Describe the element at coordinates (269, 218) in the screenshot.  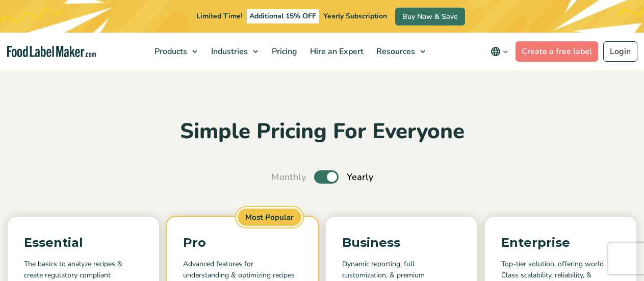
I see `span: Most Popular` at that location.